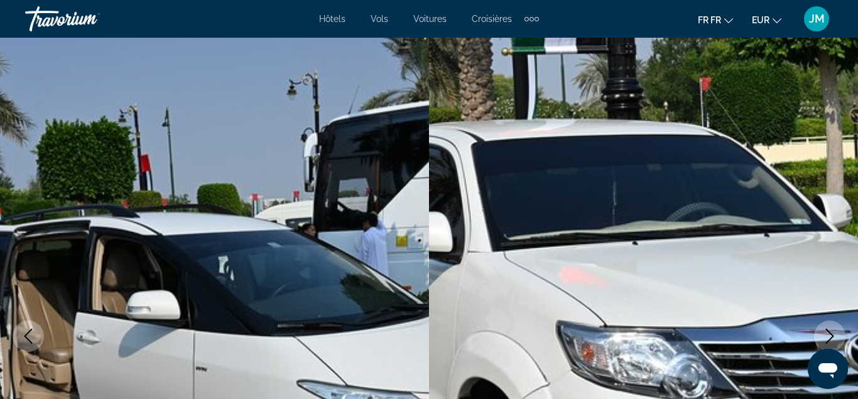  I want to click on a: Croisières, so click(492, 19).